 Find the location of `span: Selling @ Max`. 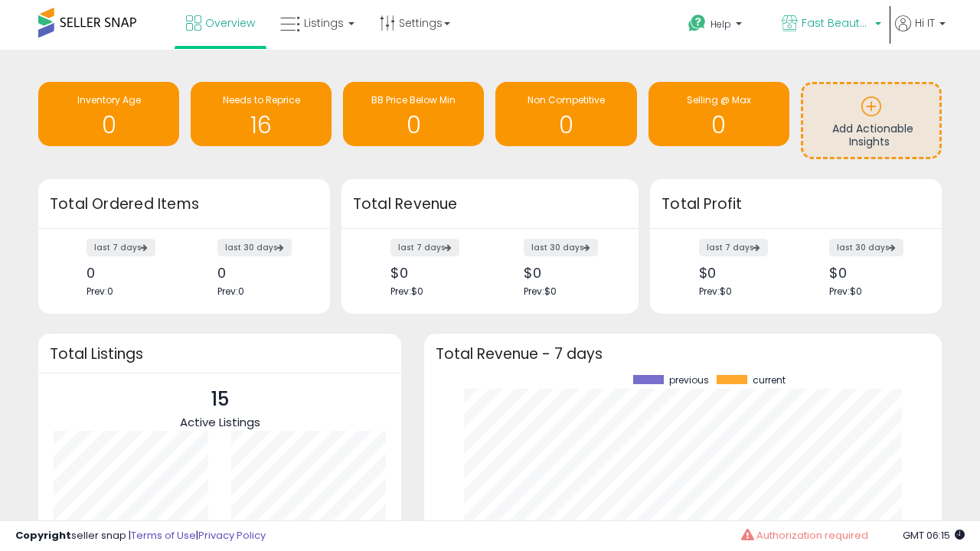

span: Selling @ Max is located at coordinates (719, 100).